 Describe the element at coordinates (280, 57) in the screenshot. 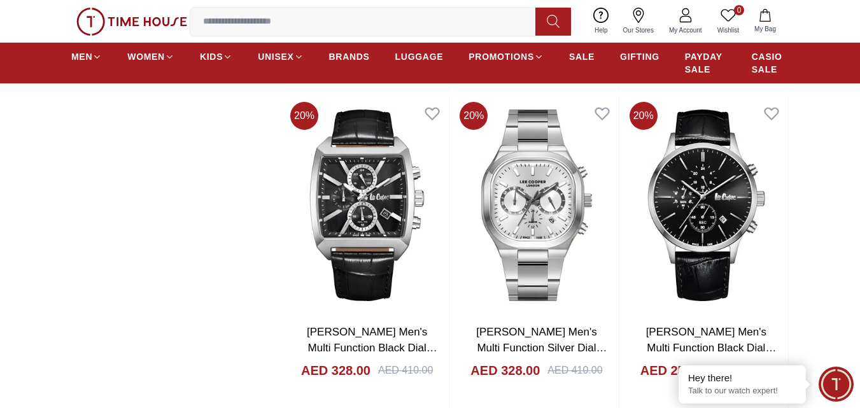

I see `a: UNISEX` at that location.